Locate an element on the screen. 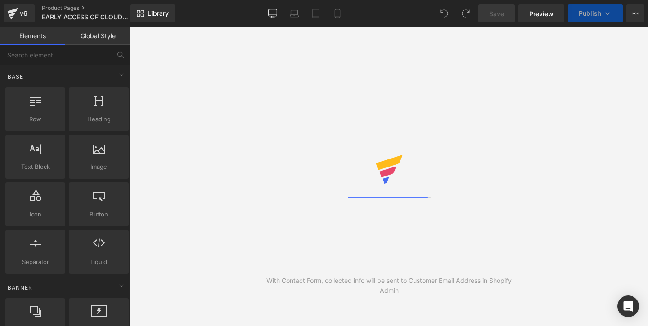 The height and width of the screenshot is (326, 648). a: New Library is located at coordinates (152, 13).